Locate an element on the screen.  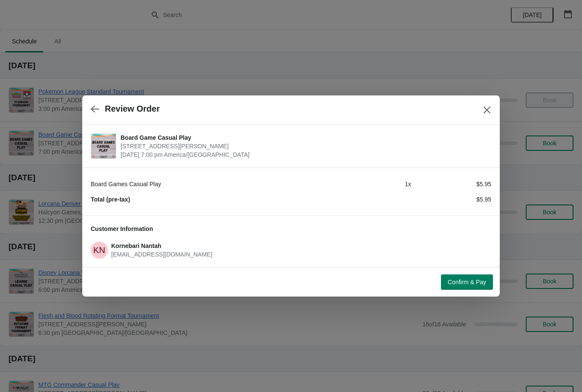
span: Board Game Casual Play is located at coordinates (304, 138).